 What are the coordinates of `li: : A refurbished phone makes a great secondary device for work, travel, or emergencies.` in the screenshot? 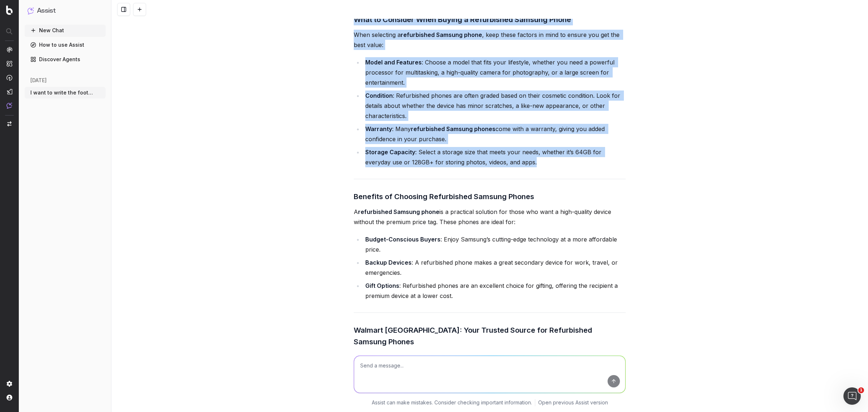 It's located at (494, 268).